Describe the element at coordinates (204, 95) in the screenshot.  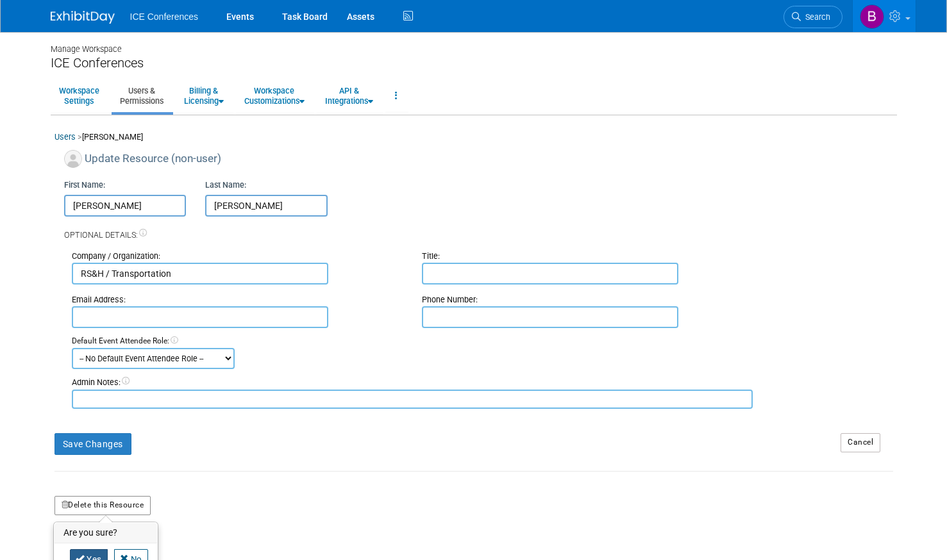
I see `a: Billing &Licensing` at that location.